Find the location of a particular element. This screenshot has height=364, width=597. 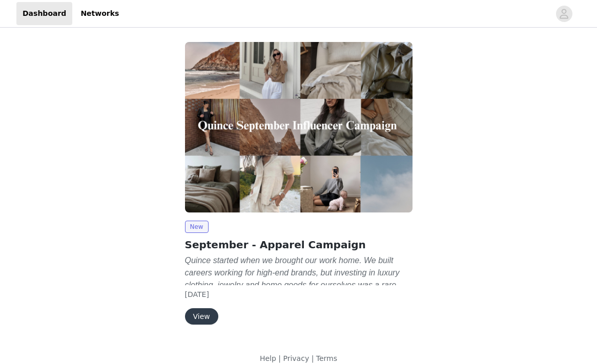

img: Quince is located at coordinates (299, 127).